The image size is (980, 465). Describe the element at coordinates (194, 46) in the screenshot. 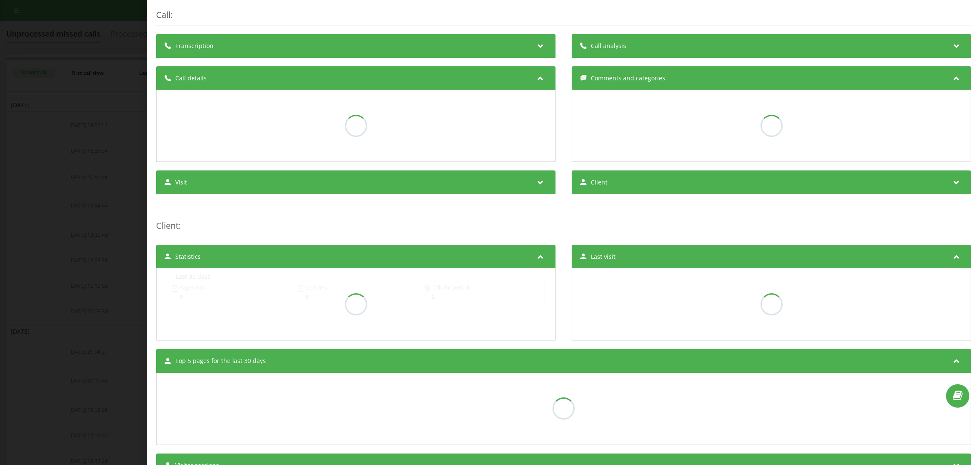

I see `span: Transcription` at that location.